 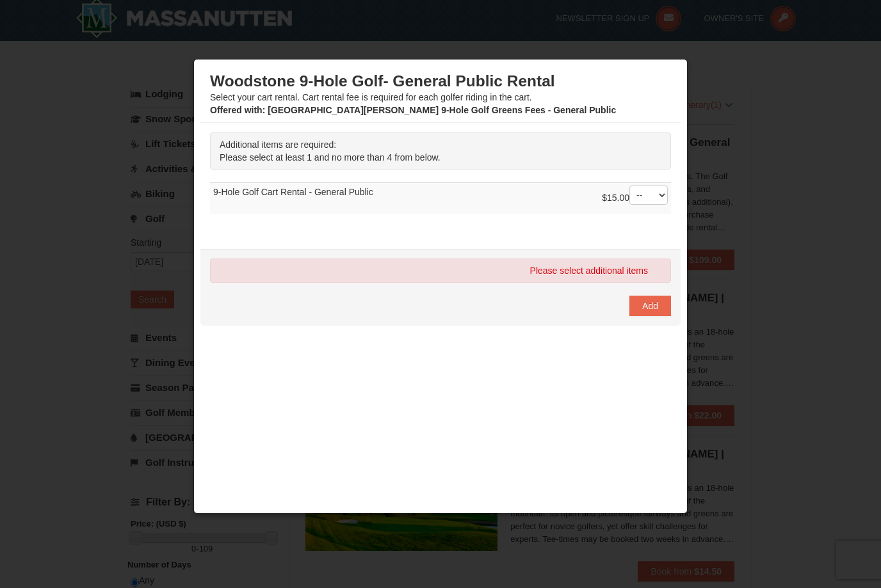 What do you see at coordinates (441, 270) in the screenshot?
I see `div: Please select additional items` at bounding box center [441, 270].